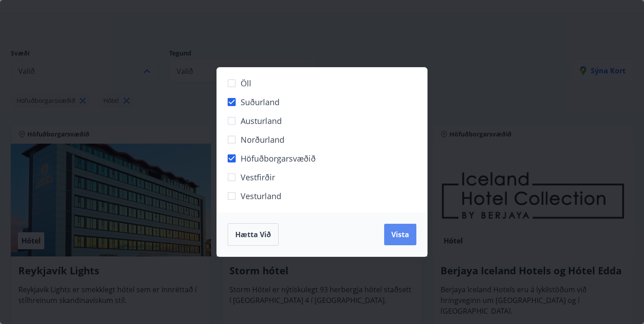  Describe the element at coordinates (258, 177) in the screenshot. I see `span: Vestfirðir` at that location.